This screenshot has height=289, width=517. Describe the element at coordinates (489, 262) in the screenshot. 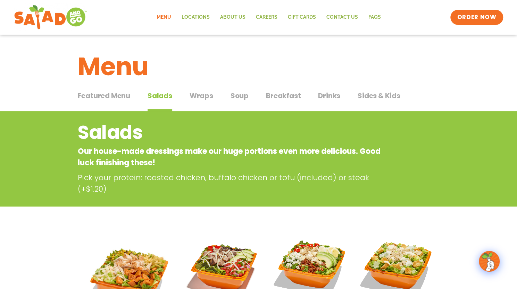

I see `img: wpChatIcon` at that location.